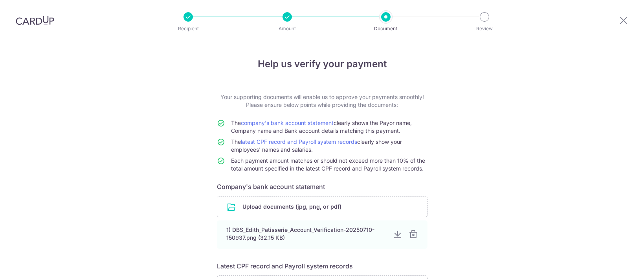  I want to click on span: The clearly shows the Payor name, Company name and Bank account details matching this payment., so click(321, 127).